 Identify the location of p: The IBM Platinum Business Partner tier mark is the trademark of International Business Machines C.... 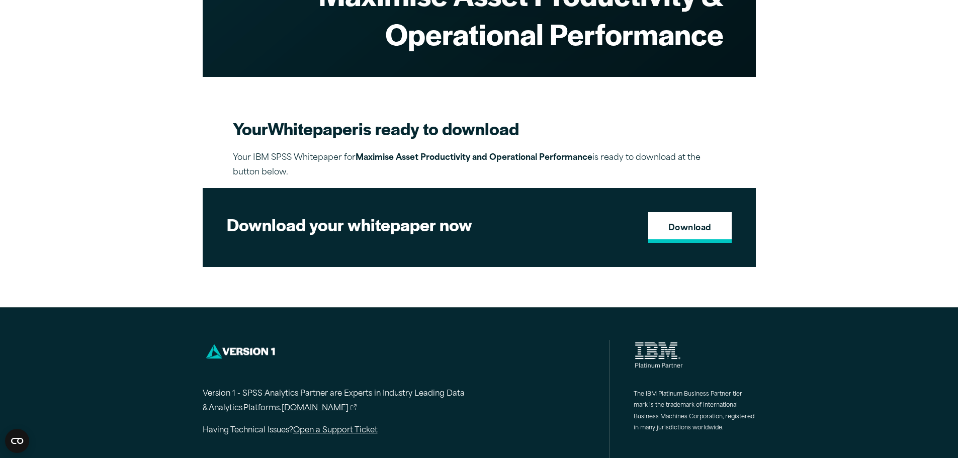
(694, 412).